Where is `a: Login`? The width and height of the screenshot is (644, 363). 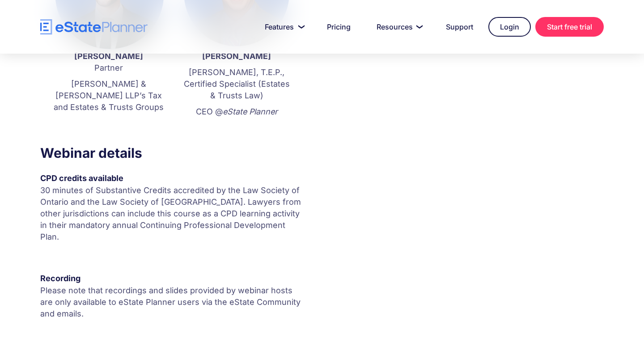
a: Login is located at coordinates (509, 27).